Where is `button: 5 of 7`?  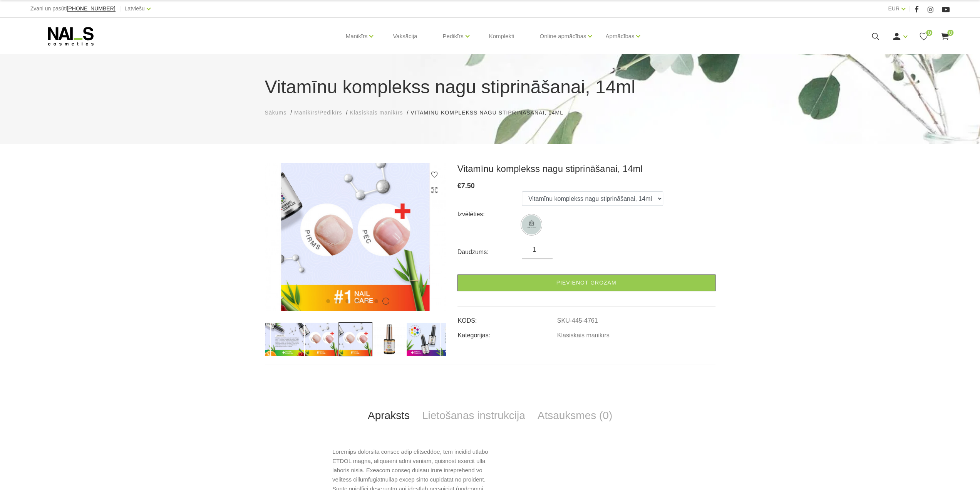 button: 5 of 7 is located at coordinates (367, 301).